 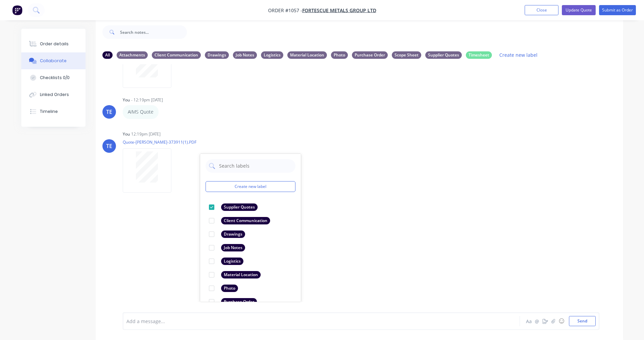 What do you see at coordinates (54, 44) in the screenshot?
I see `button: Order details` at bounding box center [54, 44].